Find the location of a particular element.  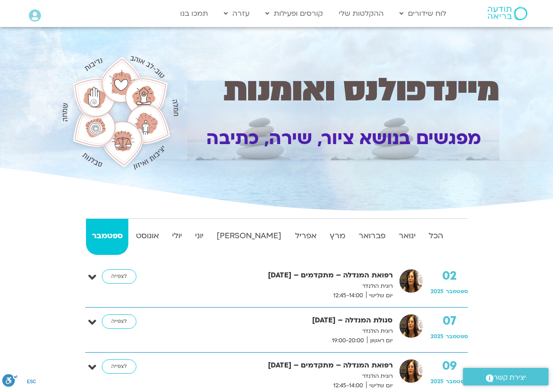

p: מפגשים בנושא ציור, שירה, כתיבה is located at coordinates (343, 138).